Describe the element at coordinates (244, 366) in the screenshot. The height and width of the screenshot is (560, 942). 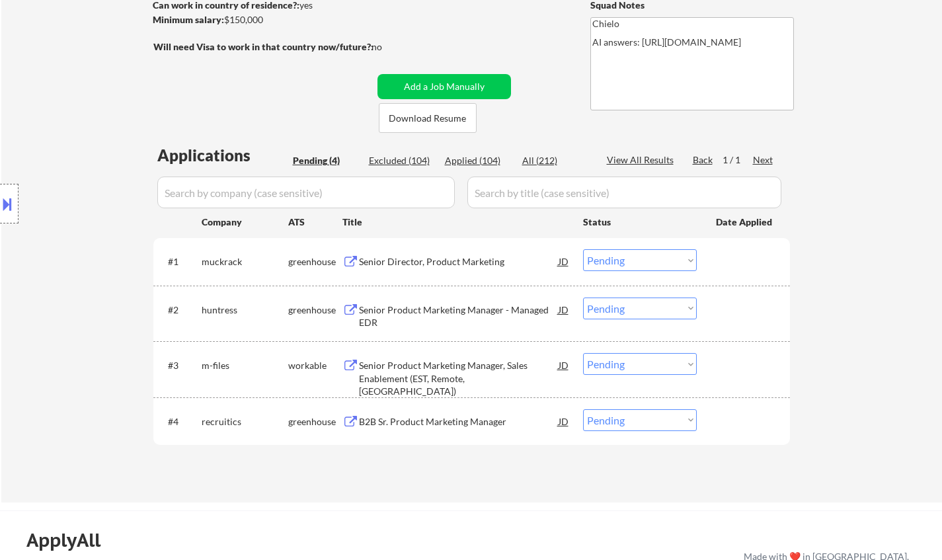
I see `div: m-files` at that location.